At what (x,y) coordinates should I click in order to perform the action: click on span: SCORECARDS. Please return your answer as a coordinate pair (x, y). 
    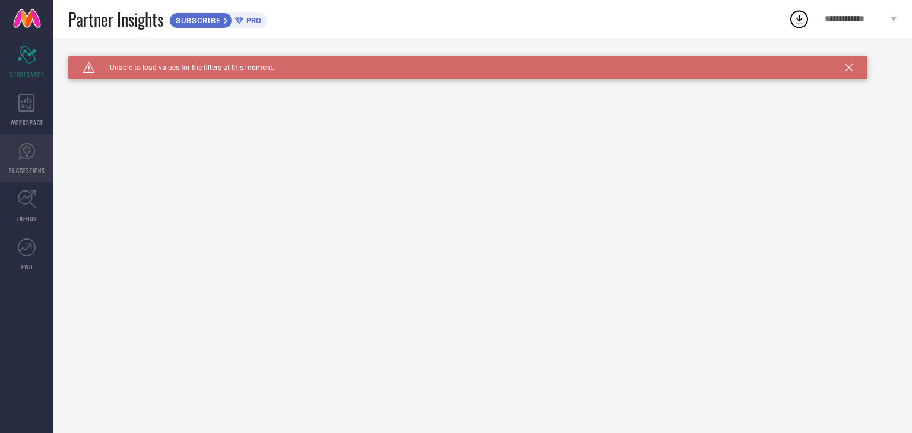
    Looking at the image, I should click on (27, 74).